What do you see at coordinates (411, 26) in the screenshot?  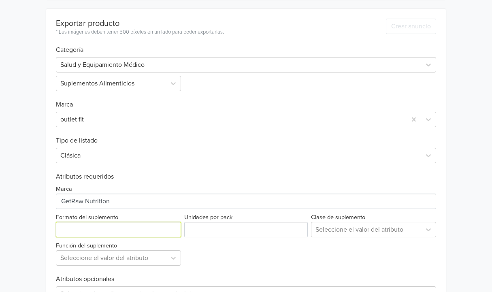 I see `button: Crear anuncio` at bounding box center [411, 26].